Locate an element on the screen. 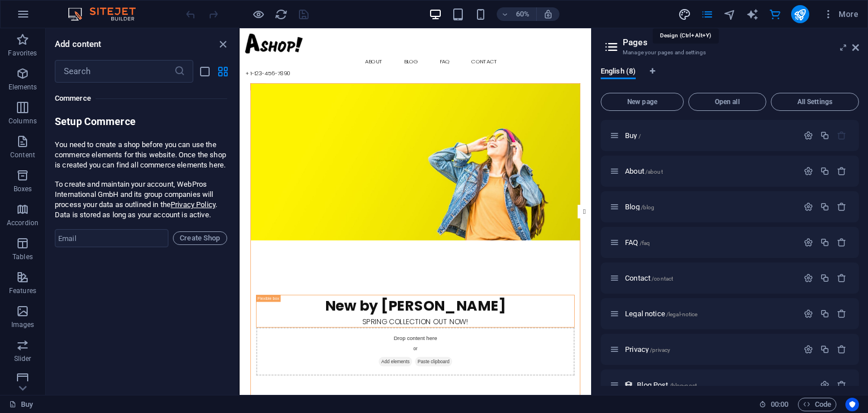 This screenshot has width=868, height=413. p: You need to create a shop before you can use the commerce elements for this website. Once the sho... is located at coordinates (140, 155).